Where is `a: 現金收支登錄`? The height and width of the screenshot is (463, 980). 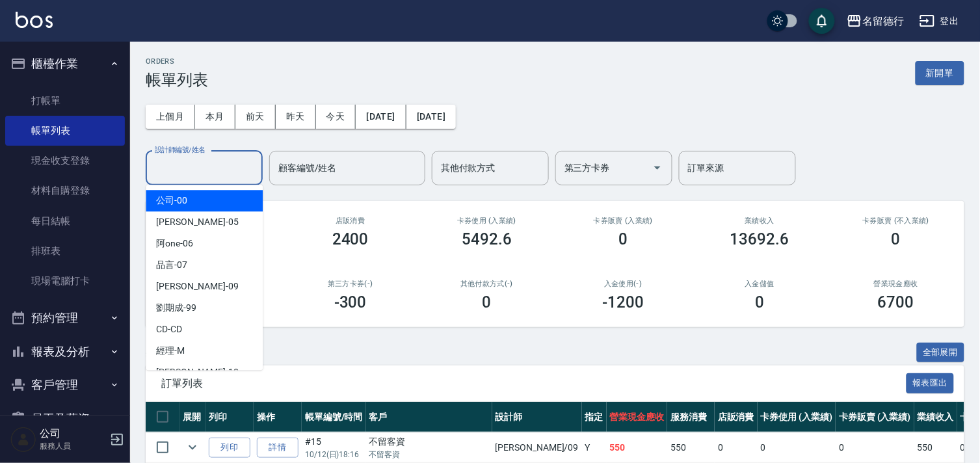 a: 現金收支登錄 is located at coordinates (65, 161).